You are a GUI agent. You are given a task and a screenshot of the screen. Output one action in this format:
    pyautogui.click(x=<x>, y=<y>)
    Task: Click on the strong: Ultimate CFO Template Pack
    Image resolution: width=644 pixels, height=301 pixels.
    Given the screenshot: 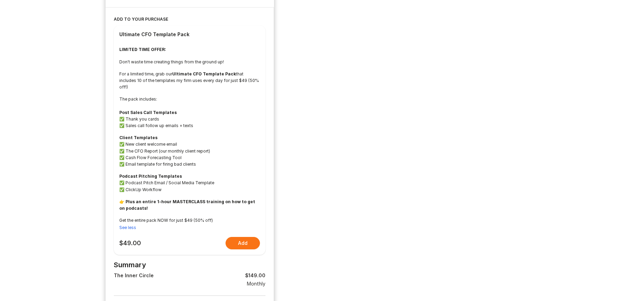 What is the action you would take?
    pyautogui.click(x=204, y=73)
    